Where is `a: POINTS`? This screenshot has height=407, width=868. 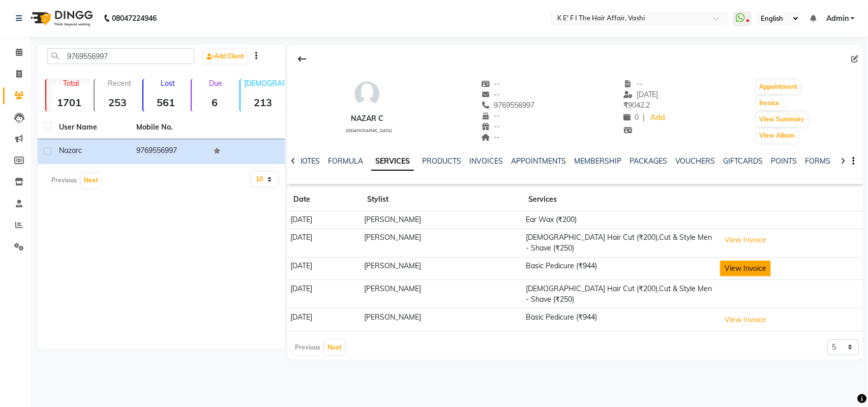
a: POINTS is located at coordinates (784, 161).